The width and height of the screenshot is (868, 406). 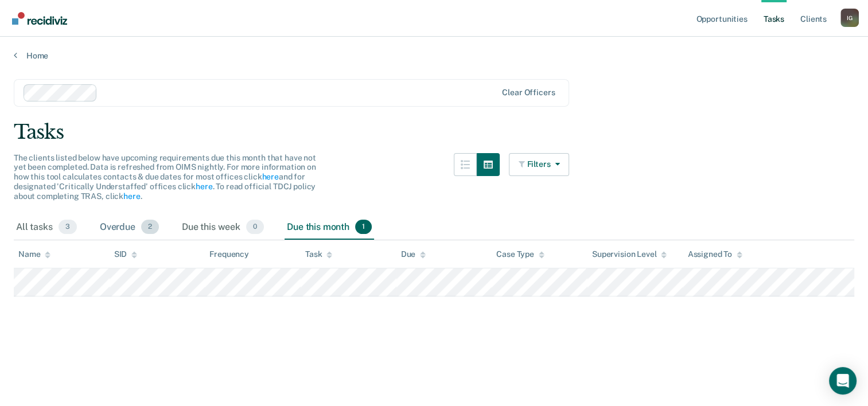 What do you see at coordinates (850, 18) in the screenshot?
I see `div: I G` at bounding box center [850, 18].